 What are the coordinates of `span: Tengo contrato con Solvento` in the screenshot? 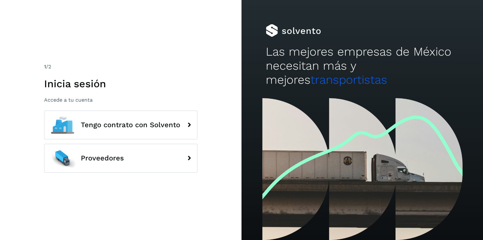 It's located at (130, 125).